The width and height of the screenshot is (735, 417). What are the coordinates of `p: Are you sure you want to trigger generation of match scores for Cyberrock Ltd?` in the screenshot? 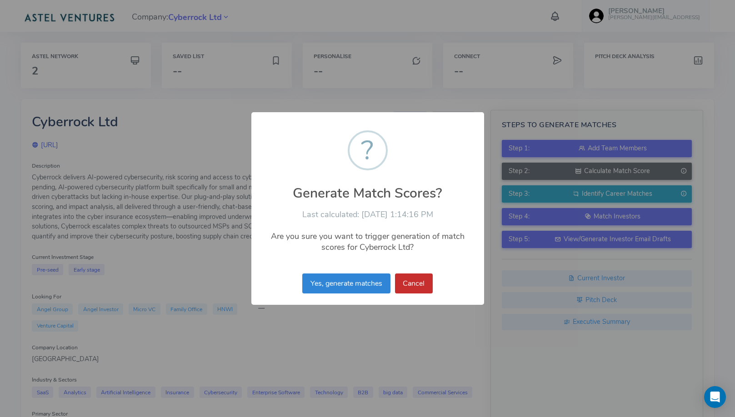 It's located at (367, 242).